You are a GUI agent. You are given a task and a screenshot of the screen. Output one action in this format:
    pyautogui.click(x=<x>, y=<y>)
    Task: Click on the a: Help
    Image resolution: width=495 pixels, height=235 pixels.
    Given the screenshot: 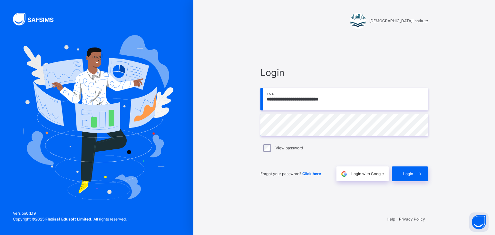 What is the action you would take?
    pyautogui.click(x=391, y=219)
    